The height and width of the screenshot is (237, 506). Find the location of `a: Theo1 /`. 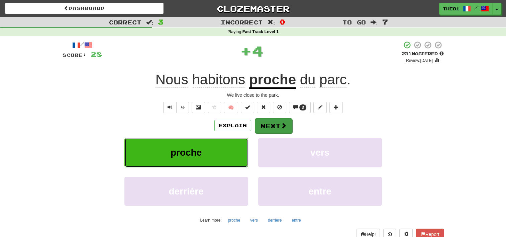

a: Theo1 / is located at coordinates (466, 9).